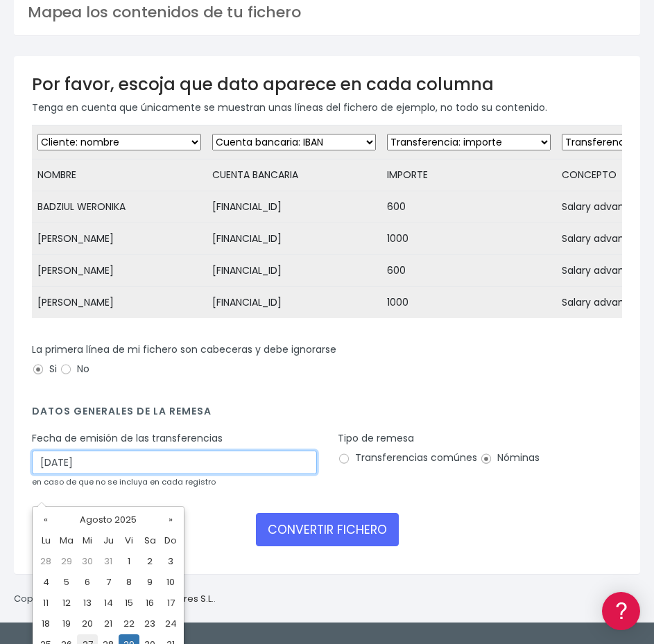 This screenshot has height=644, width=654. What do you see at coordinates (67, 561) in the screenshot?
I see `td: 29` at bounding box center [67, 561].